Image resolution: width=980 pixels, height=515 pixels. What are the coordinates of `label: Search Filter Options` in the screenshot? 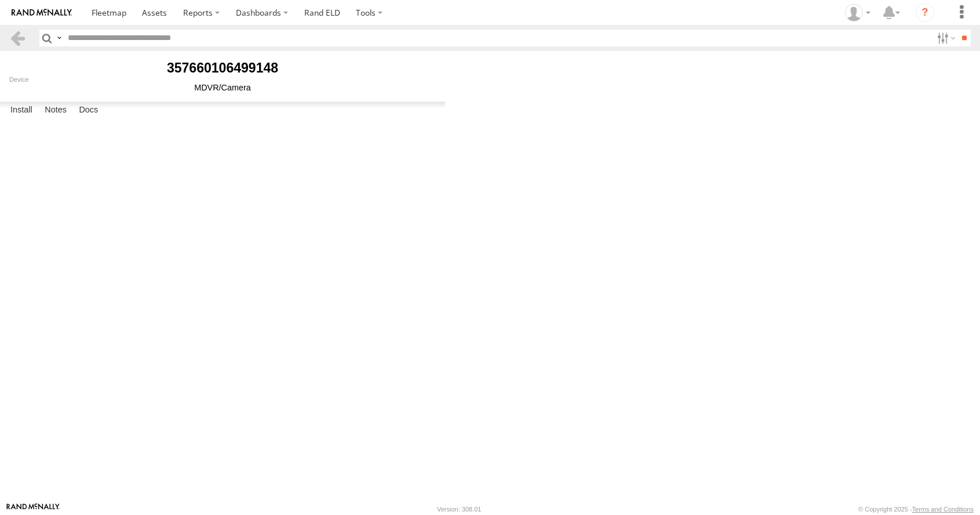 It's located at (945, 38).